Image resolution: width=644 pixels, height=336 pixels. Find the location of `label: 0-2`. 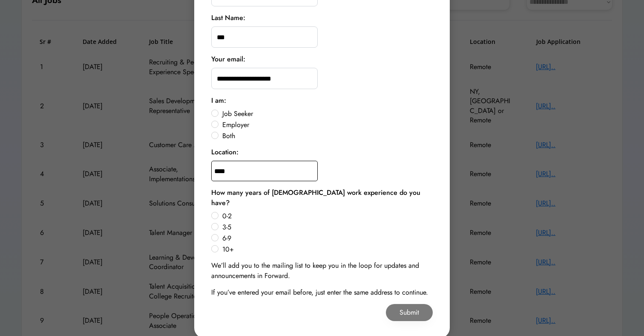

label: 0-2 is located at coordinates (326, 216).